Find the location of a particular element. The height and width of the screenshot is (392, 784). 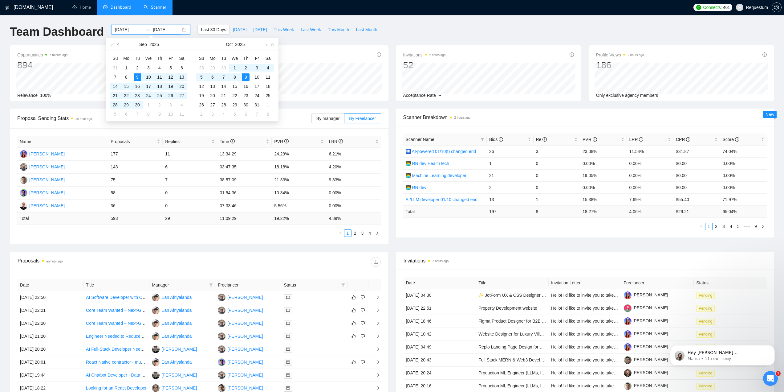

li: Next 5 Pages is located at coordinates (747, 226).